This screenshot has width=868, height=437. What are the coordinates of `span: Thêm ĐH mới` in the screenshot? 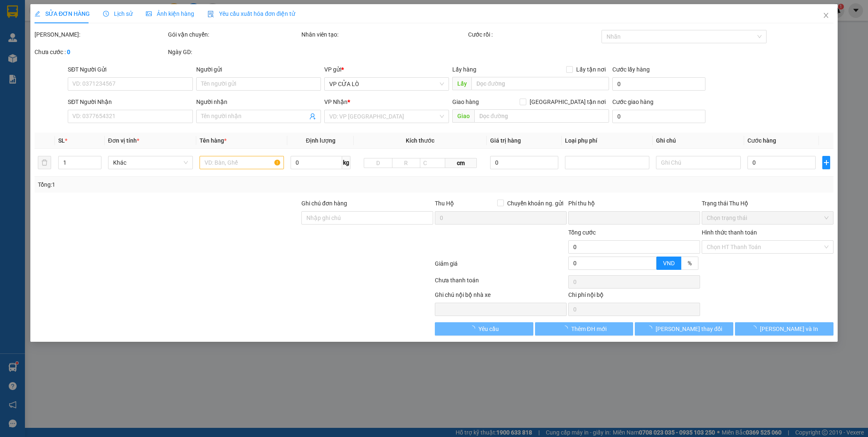 It's located at (589, 329).